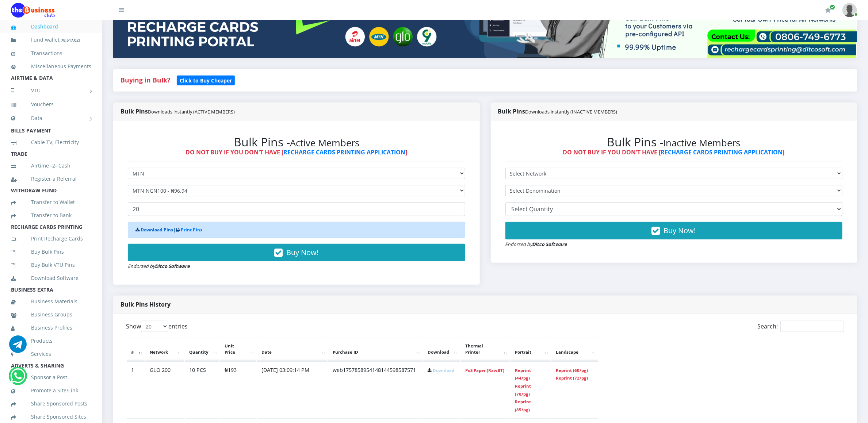  What do you see at coordinates (51, 215) in the screenshot?
I see `a: Transfer to Bank` at bounding box center [51, 215].